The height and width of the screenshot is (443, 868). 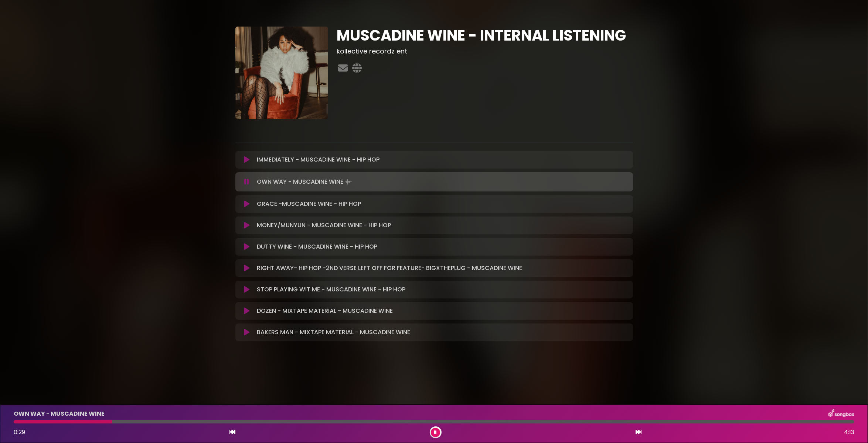 I want to click on p: OWN WAY - MUSCADINE WINE, so click(x=306, y=182).